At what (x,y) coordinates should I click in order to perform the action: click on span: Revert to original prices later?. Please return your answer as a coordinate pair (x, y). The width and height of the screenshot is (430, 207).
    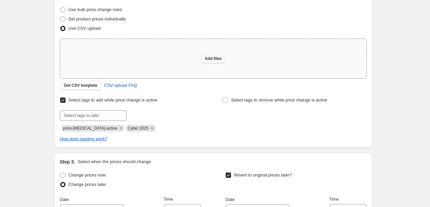
    Looking at the image, I should click on (263, 175).